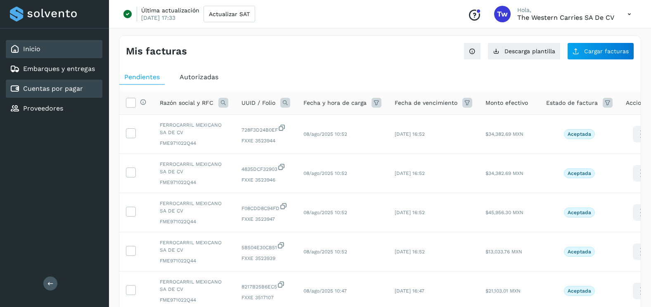  I want to click on span: 5B504E30CB51, so click(266, 246).